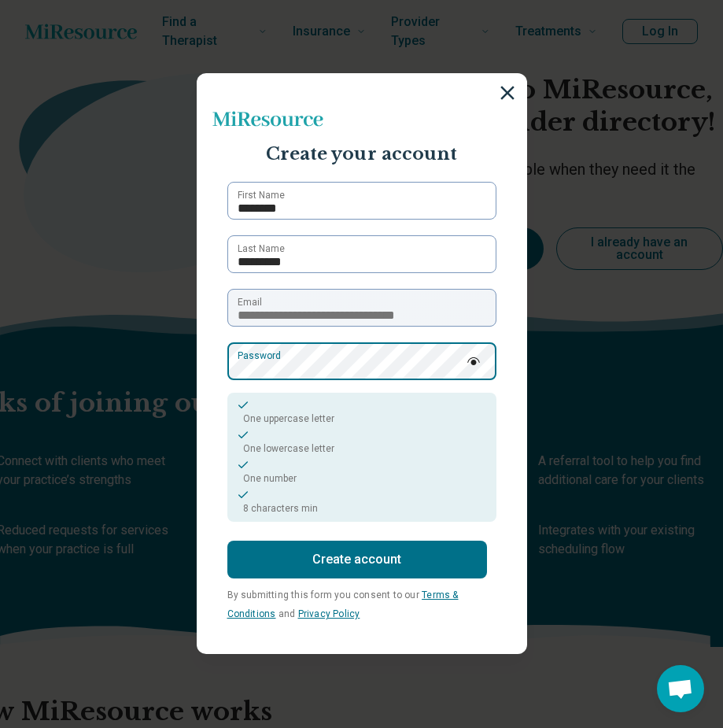 The image size is (723, 728). What do you see at coordinates (280, 509) in the screenshot?
I see `span: 8 characters min` at bounding box center [280, 509].